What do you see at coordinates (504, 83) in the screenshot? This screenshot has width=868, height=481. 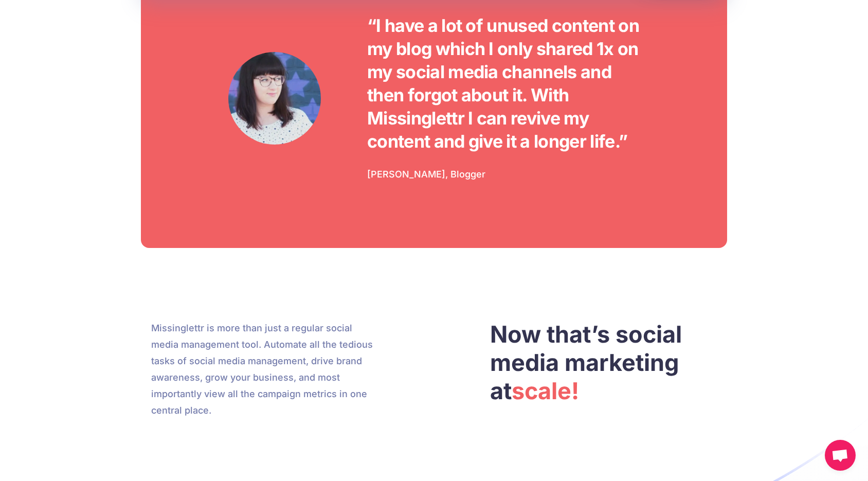 I see `p: “I have a lot of unused content on my blog which I only shared 1x on my social media channels and...` at bounding box center [504, 83].